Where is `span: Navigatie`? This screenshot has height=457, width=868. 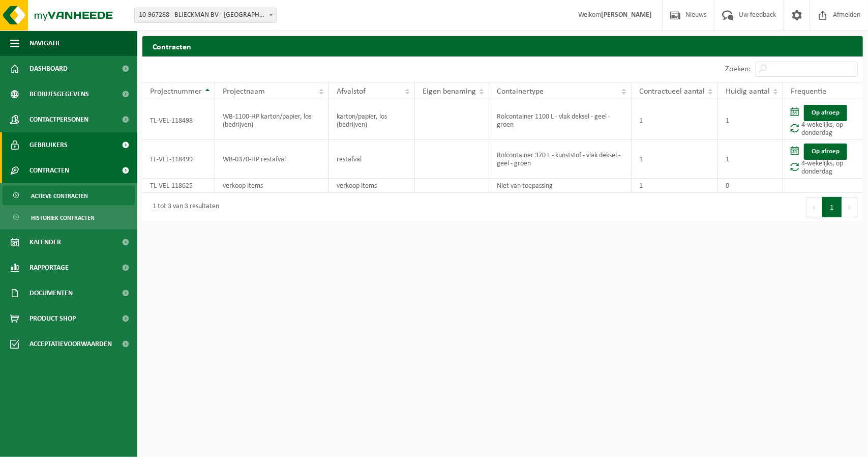 span: Navigatie is located at coordinates (45, 43).